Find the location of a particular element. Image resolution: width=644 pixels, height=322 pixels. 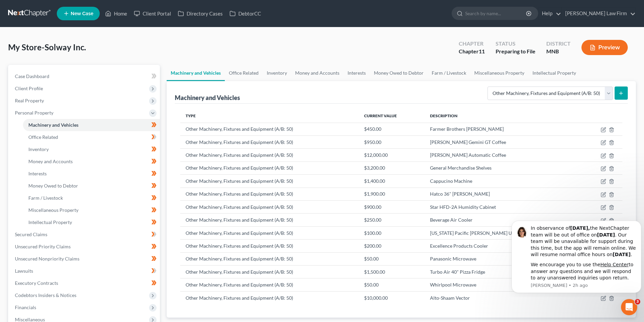

div: District is located at coordinates (559, 44).